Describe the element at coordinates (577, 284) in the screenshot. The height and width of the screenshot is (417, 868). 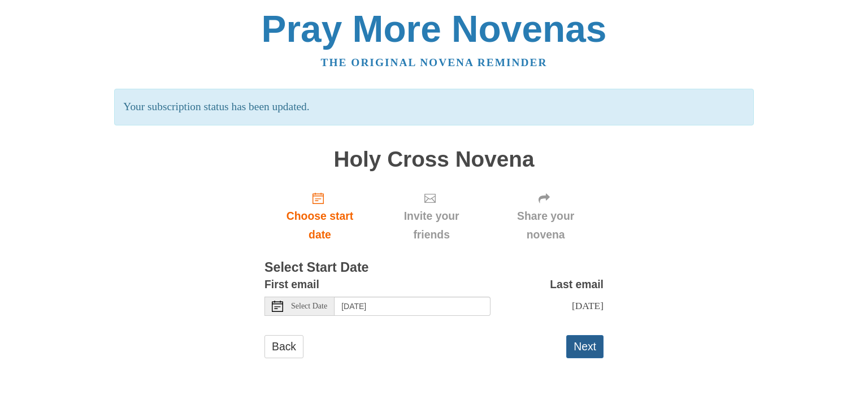
I see `label: Last email` at that location.